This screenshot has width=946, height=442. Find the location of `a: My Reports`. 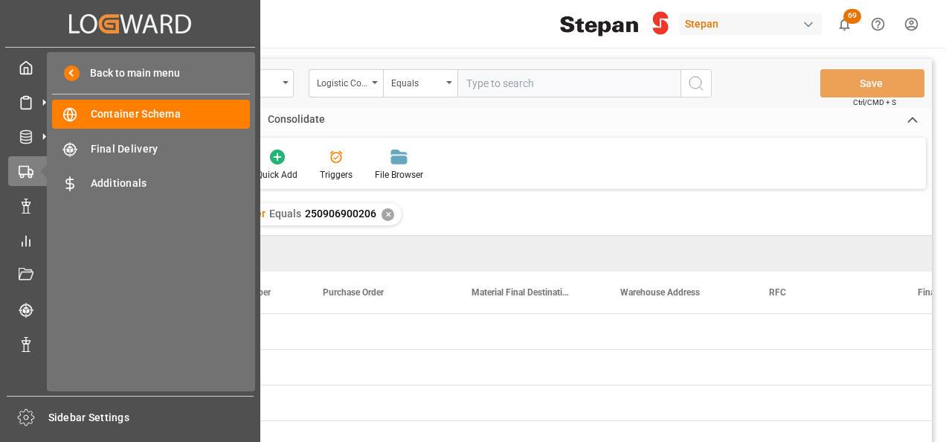

a: My Reports is located at coordinates (130, 239).